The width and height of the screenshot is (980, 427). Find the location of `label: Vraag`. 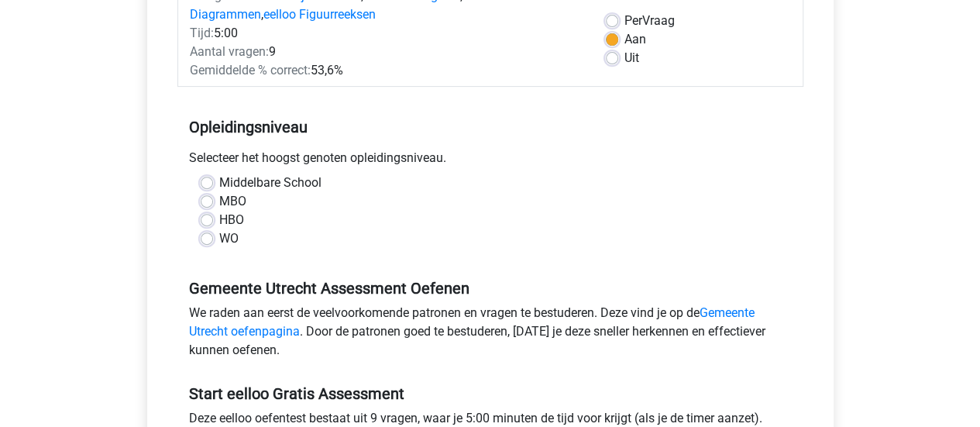

label: Vraag is located at coordinates (649, 21).